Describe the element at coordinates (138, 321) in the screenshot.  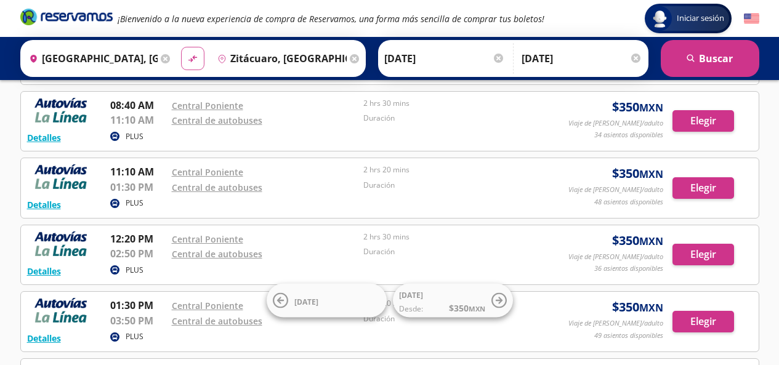
I see `p: 03:50 PM` at that location.